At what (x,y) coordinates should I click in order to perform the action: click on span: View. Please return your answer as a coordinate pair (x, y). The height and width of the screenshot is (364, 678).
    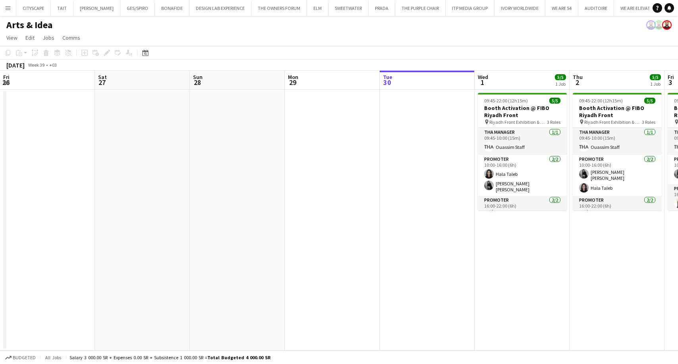
    Looking at the image, I should click on (12, 38).